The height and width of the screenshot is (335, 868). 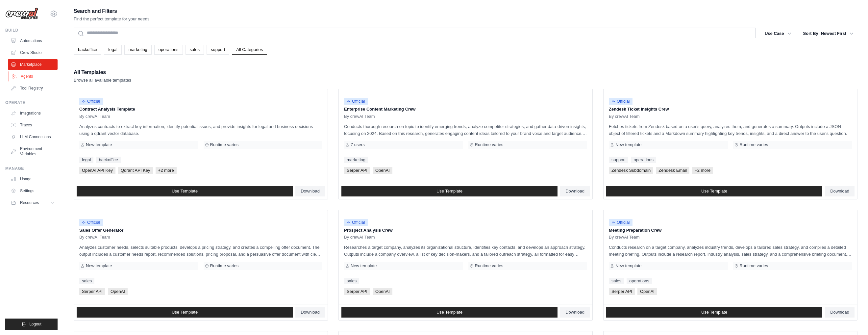 I want to click on p: Zendesk Ticket Insights Crew, so click(x=730, y=109).